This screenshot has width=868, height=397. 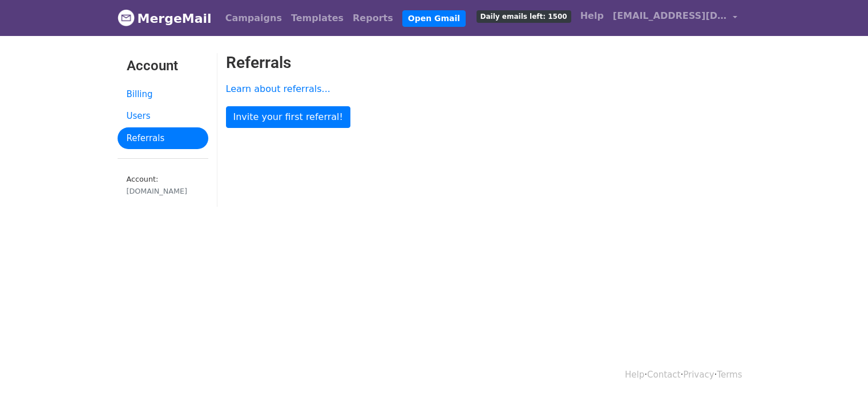 What do you see at coordinates (163, 66) in the screenshot?
I see `h3: Account` at bounding box center [163, 66].